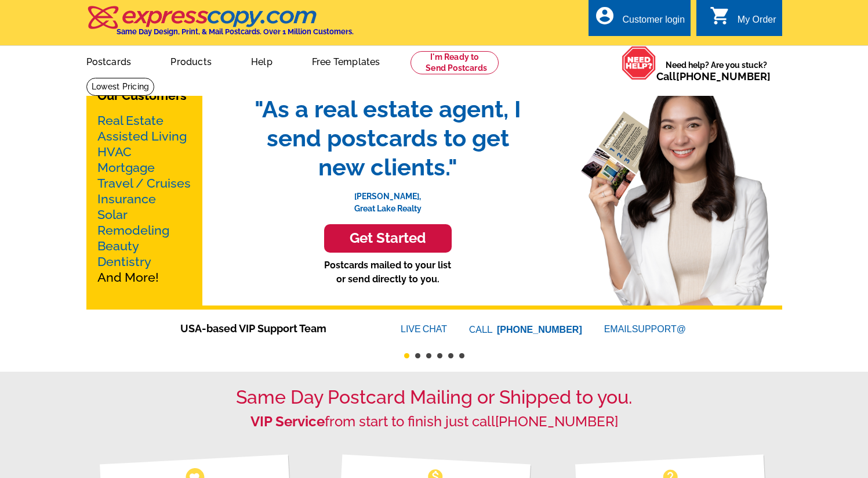  What do you see at coordinates (412, 329) in the screenshot?
I see `font: LIVE` at bounding box center [412, 329].